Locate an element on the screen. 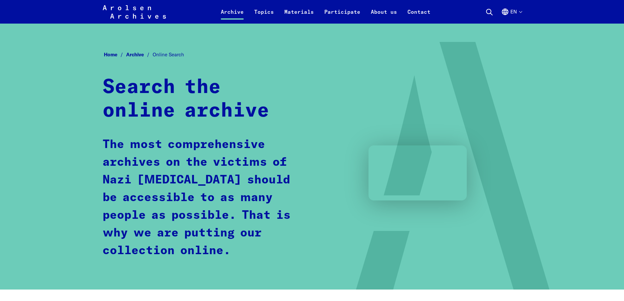 This screenshot has width=624, height=301. a: Home is located at coordinates (115, 54).